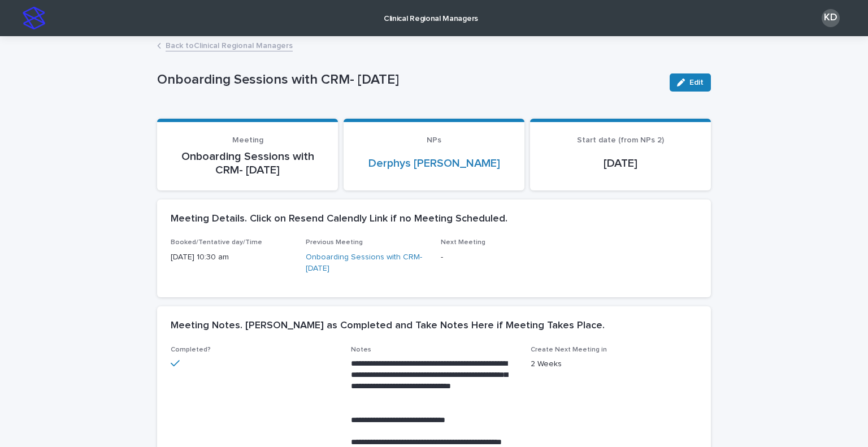  What do you see at coordinates (216, 242) in the screenshot?
I see `span: Booked/Tentative day/Time` at bounding box center [216, 242].